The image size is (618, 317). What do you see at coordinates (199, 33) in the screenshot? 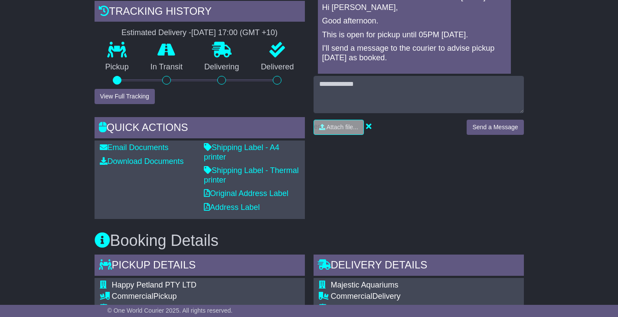
I see `div: Estimated Delivery -` at bounding box center [199, 33].